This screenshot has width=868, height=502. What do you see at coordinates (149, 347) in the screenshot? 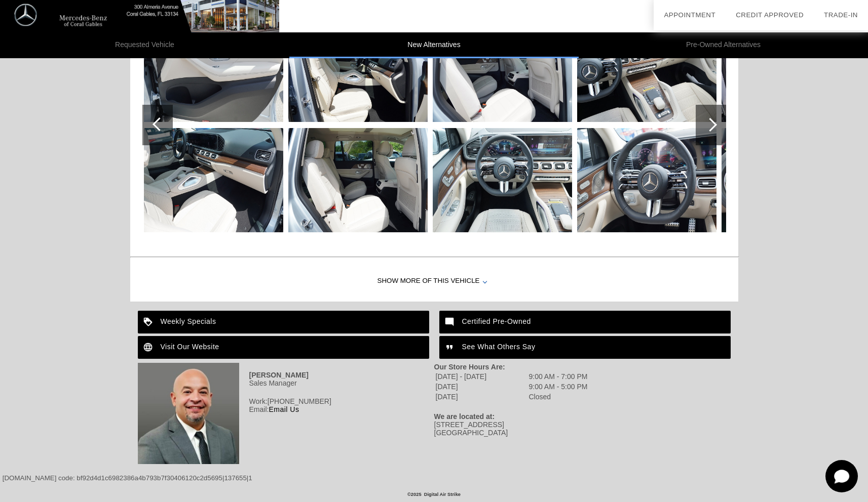
I see `img: ic_language_white_24dp_2x.png` at bounding box center [149, 347].